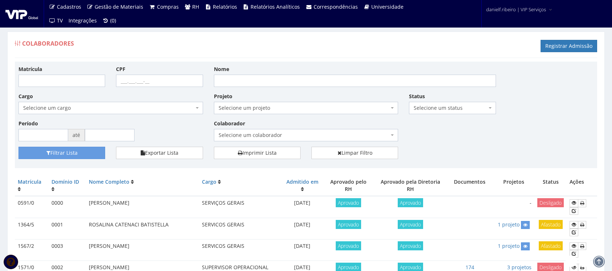 The height and width of the screenshot is (271, 612). What do you see at coordinates (519, 267) in the screenshot?
I see `a: 3 projetos` at bounding box center [519, 267].